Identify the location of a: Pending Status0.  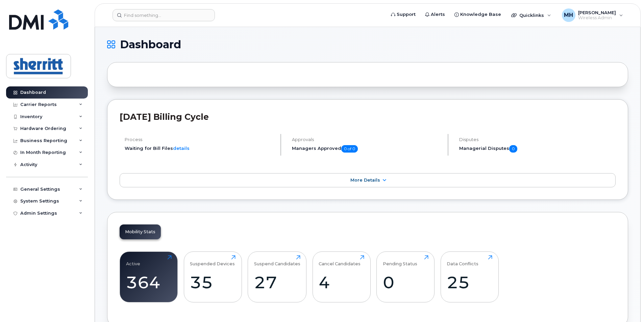
(406, 277).